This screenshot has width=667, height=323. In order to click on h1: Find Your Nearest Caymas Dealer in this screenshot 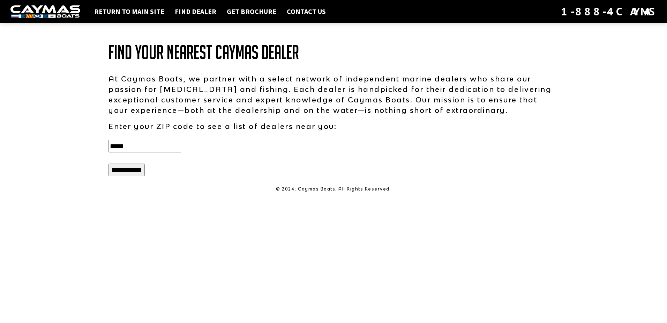, I will do `click(334, 52)`.